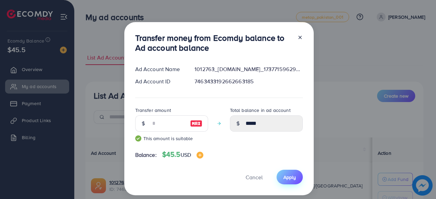  What do you see at coordinates (146, 155) in the screenshot?
I see `span: Balance:` at bounding box center [146, 155].